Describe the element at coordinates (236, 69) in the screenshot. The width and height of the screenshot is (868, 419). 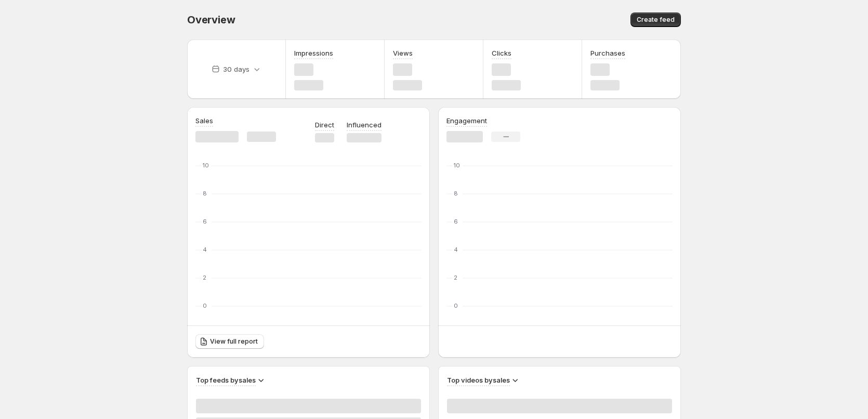
I see `p: 30 days` at that location.